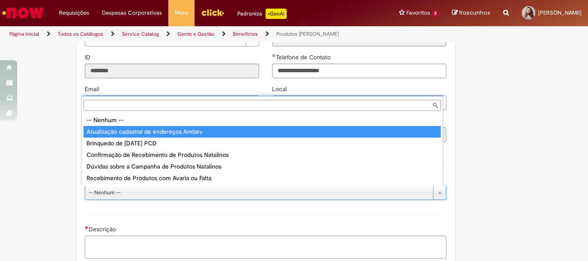 Image resolution: width=588 pixels, height=261 pixels. What do you see at coordinates (262, 155) in the screenshot?
I see `div: Confirmação de Recebimento de Produtos Natalinos` at bounding box center [262, 155].